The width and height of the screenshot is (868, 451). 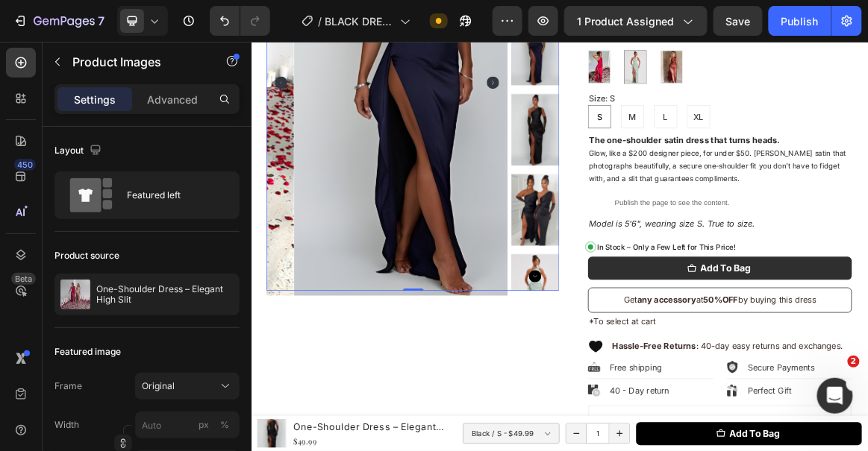 What do you see at coordinates (681, 375) in the screenshot?
I see `span: Get at by buying this dress` at bounding box center [681, 375].